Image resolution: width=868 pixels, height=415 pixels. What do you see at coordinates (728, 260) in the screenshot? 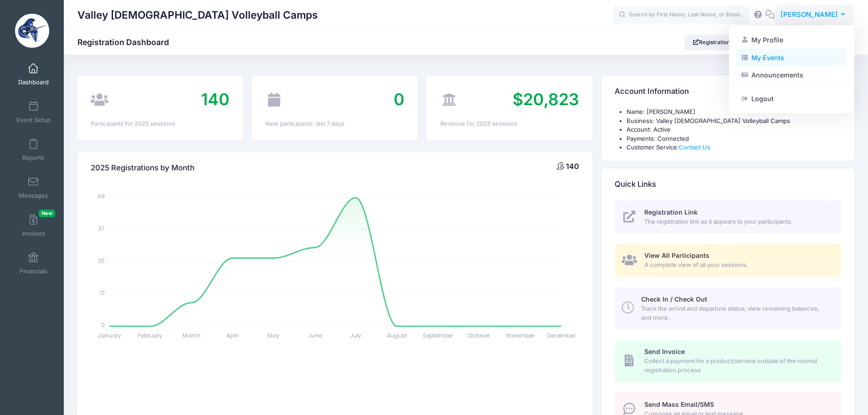
I see `a: View All Participants A complete view of all your sessions.` at bounding box center [728, 260].